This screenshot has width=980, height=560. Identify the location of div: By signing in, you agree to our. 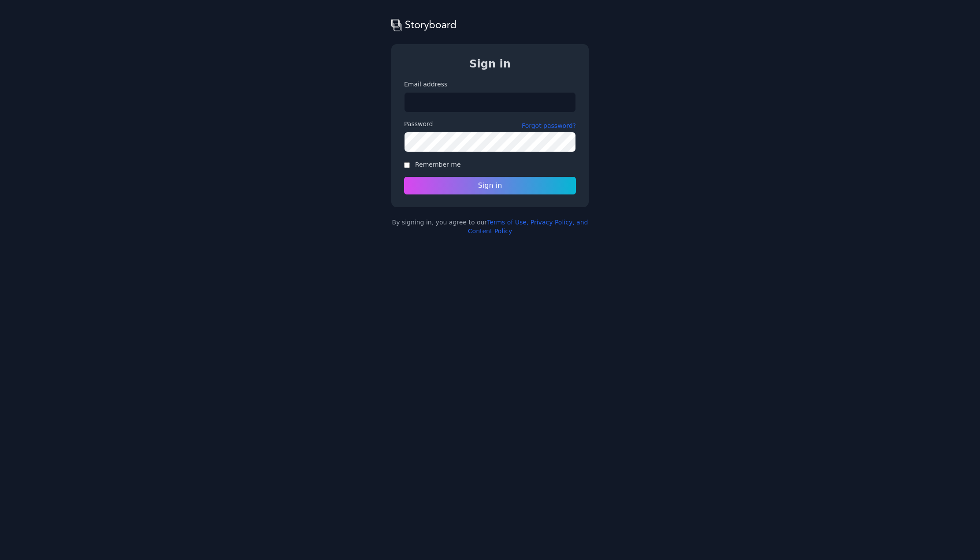
(490, 226).